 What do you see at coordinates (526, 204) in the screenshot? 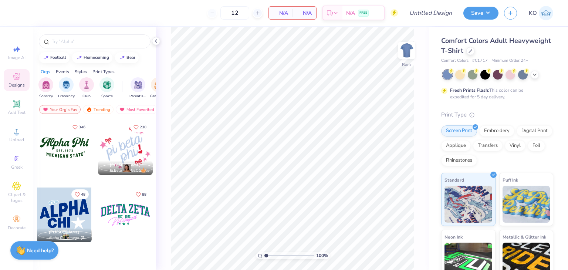
I see `img: Puff Ink` at bounding box center [526, 204].